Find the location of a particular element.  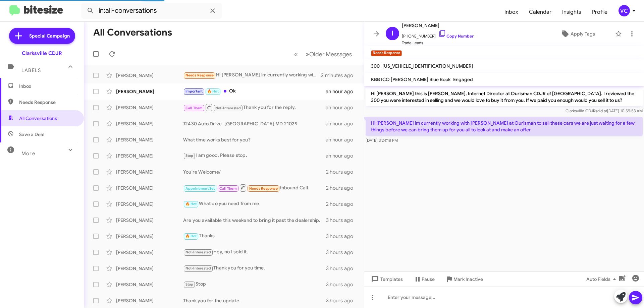

div: Hey, no I sold it. is located at coordinates (254, 252).